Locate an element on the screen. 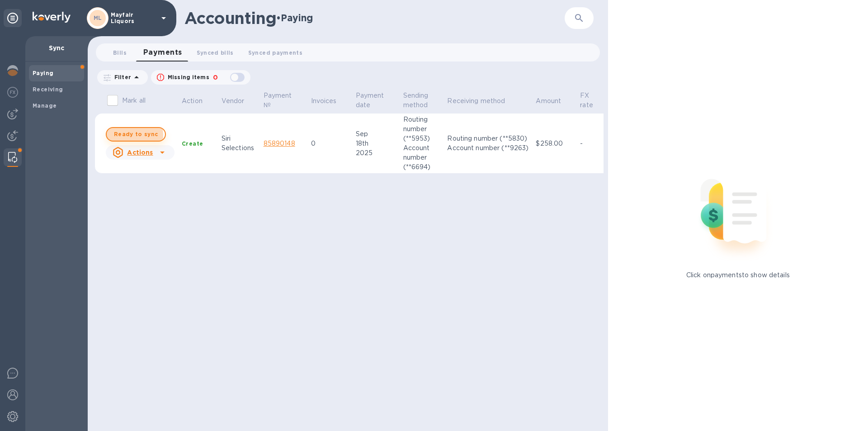  span: Payments is located at coordinates (163, 53).